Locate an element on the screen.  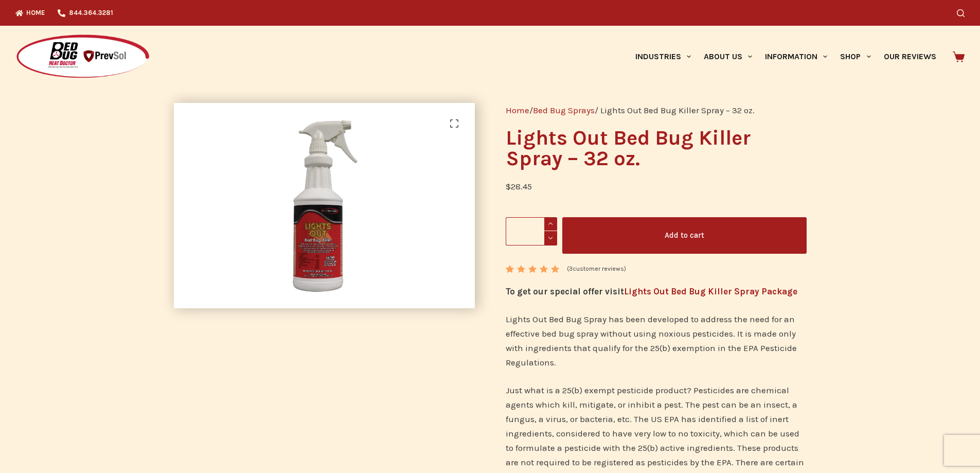
a: Home is located at coordinates (518, 110).